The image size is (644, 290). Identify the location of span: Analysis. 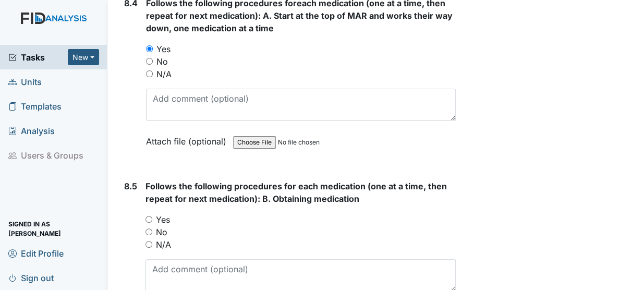
(31, 130).